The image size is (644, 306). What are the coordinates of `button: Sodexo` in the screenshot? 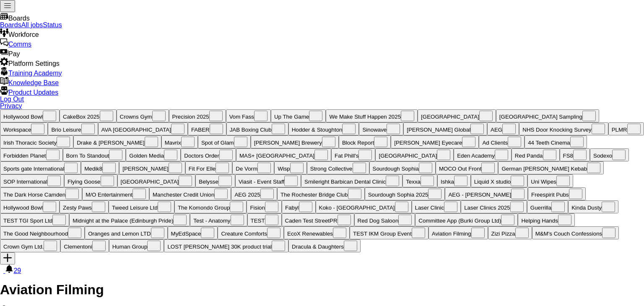 It's located at (609, 155).